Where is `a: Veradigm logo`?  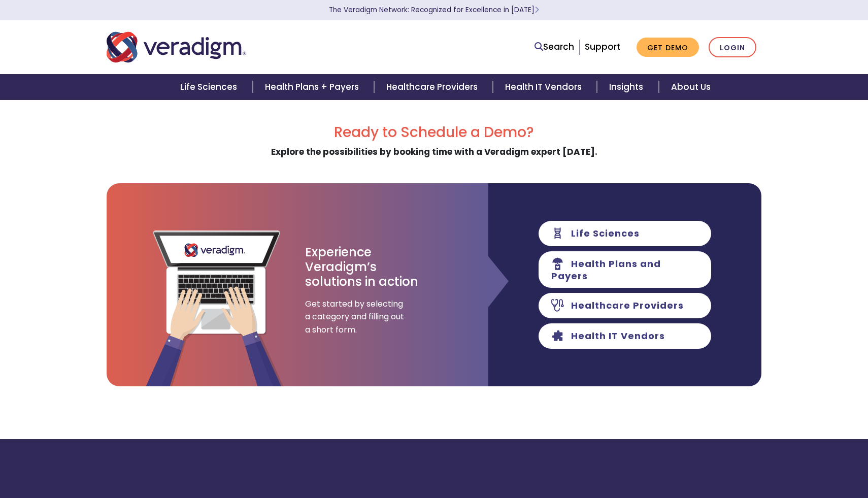 a: Veradigm logo is located at coordinates (176, 47).